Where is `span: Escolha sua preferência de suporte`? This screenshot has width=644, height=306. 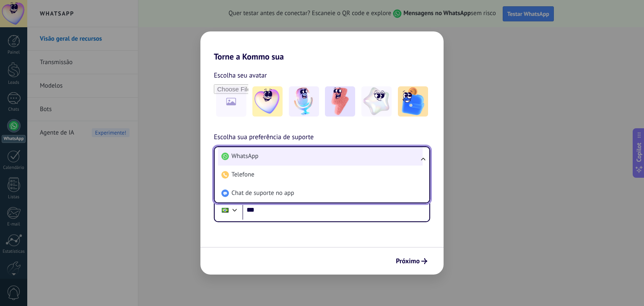 span: Escolha sua preferência de suporte is located at coordinates (264, 137).